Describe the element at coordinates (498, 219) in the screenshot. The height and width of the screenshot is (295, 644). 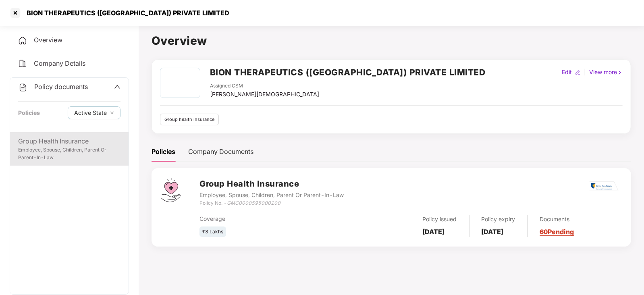
I see `div: Policy expiry` at that location.